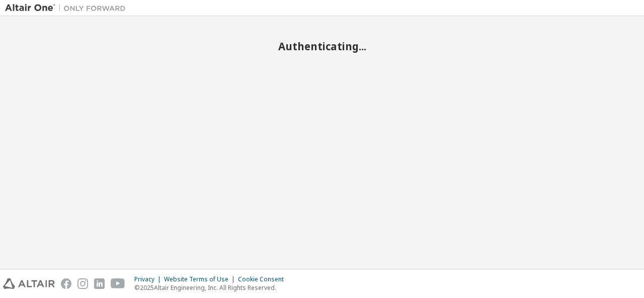 The image size is (644, 298). What do you see at coordinates (264, 279) in the screenshot?
I see `div: Cookie Consent` at bounding box center [264, 279].